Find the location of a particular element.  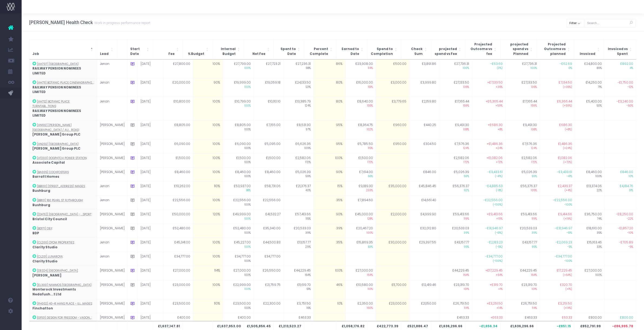

span: Spent to Date is located at coordinates (286, 51).